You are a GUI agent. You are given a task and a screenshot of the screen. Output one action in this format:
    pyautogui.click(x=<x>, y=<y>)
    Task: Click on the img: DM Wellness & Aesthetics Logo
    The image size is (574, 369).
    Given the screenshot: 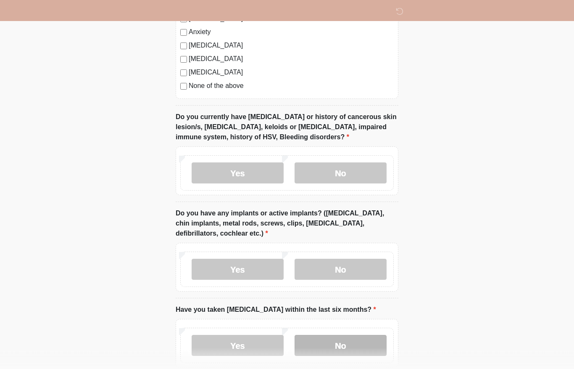 What is the action you would take?
    pyautogui.click(x=173, y=11)
    